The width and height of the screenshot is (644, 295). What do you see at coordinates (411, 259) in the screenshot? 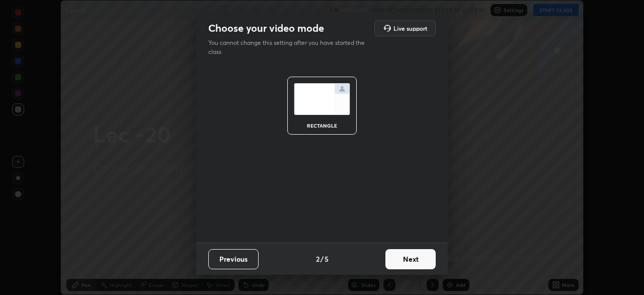
I see `button: Next` at bounding box center [411, 259].